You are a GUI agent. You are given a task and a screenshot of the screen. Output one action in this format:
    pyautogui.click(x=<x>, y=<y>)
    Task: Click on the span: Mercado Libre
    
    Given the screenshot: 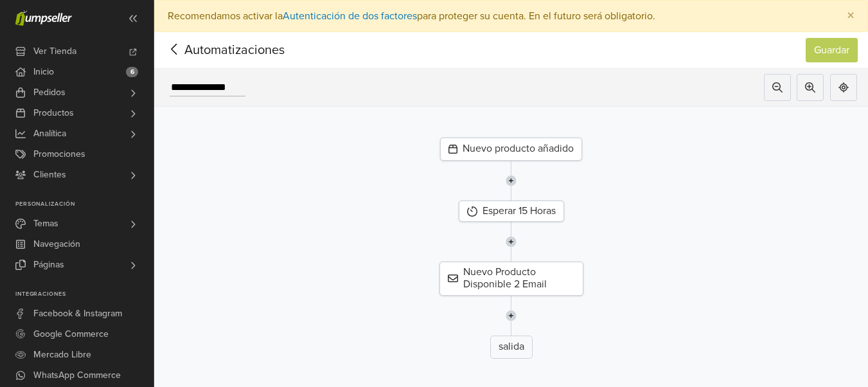 What is the action you would take?
    pyautogui.click(x=63, y=355)
    